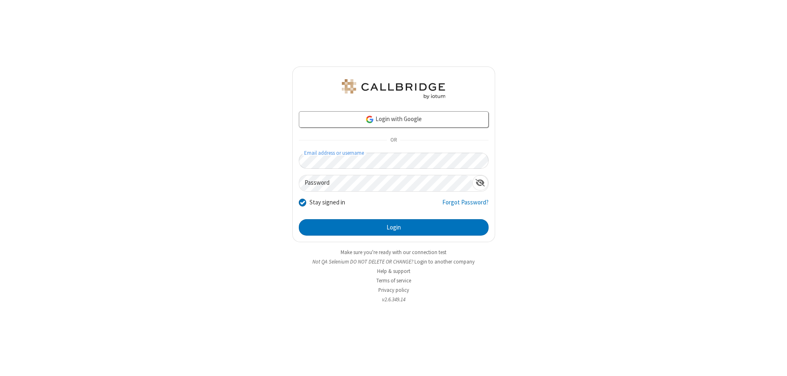 The height and width of the screenshot is (376, 787). I want to click on span: OR, so click(394, 140).